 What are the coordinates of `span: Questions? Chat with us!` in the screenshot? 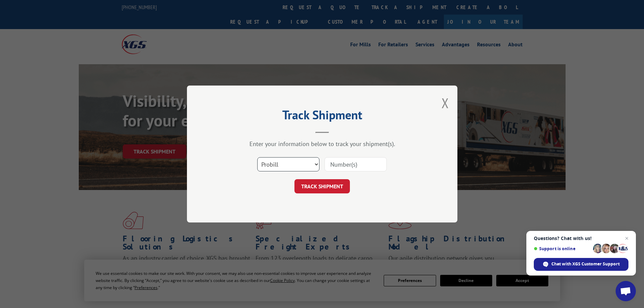 It's located at (581, 238).